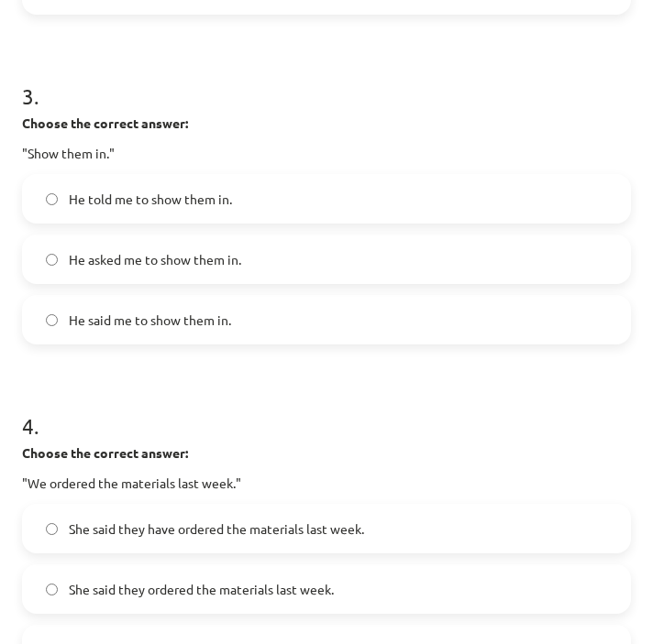  I want to click on span: He asked me to show them in., so click(155, 259).